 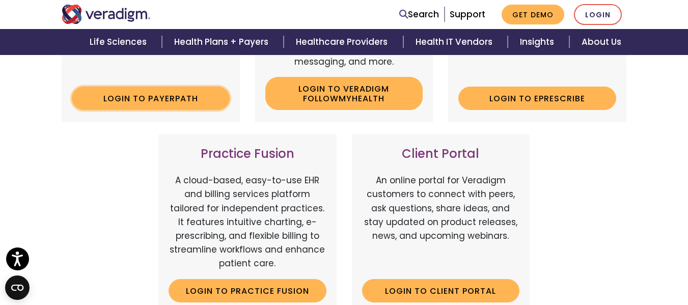 What do you see at coordinates (441, 222) in the screenshot?
I see `p: An online portal for Veradigm customers to connect with peers, ask questions, share ideas, and st...` at bounding box center [441, 222].